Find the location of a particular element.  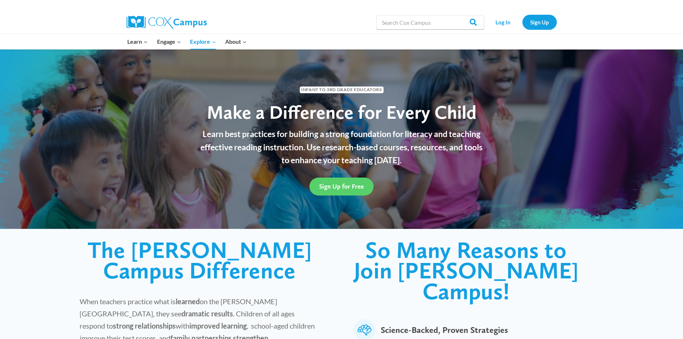

nav: Secondary Navigation is located at coordinates (522, 22).